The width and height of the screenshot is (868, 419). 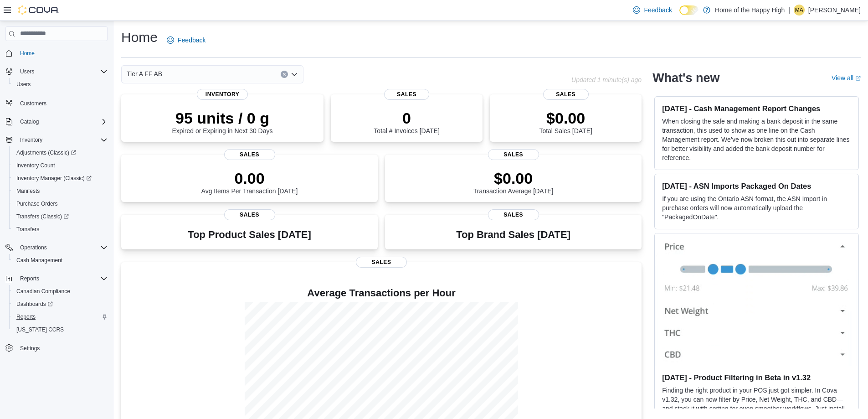 I want to click on button: Purchase Orders, so click(x=60, y=204).